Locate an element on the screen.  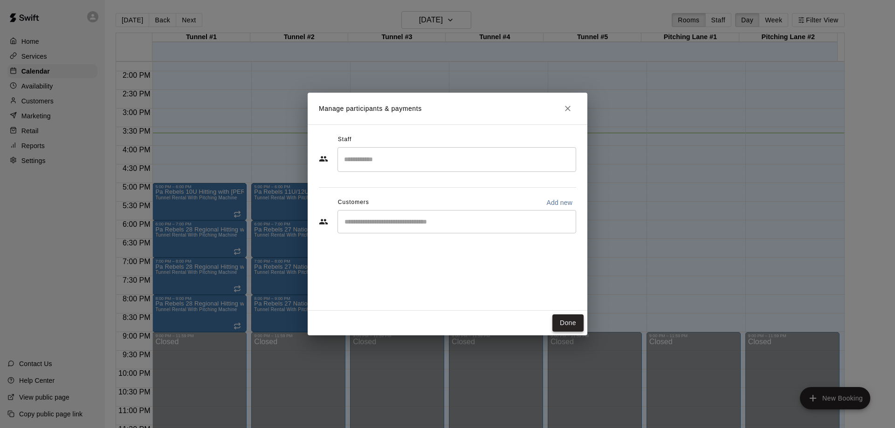
button: Done is located at coordinates (567, 323).